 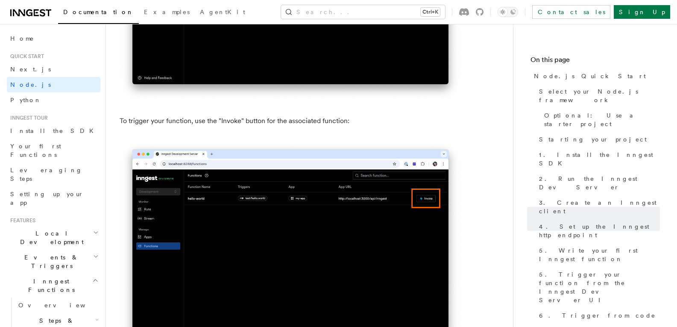 What do you see at coordinates (598, 287) in the screenshot?
I see `a: 5. Trigger your function from the Inngest Dev Server UI` at bounding box center [598, 287].